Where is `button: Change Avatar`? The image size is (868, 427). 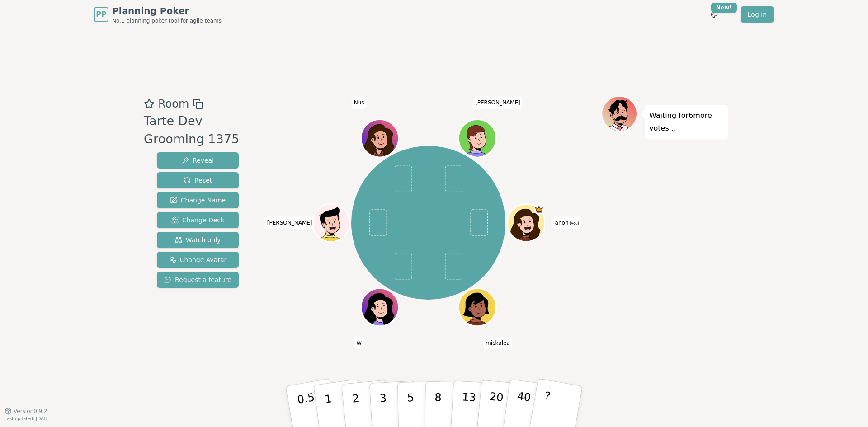 button: Change Avatar is located at coordinates (197, 260).